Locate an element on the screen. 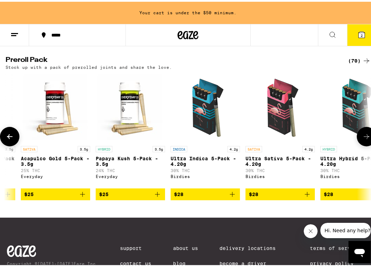 The height and width of the screenshot is (267, 371). p: 25% THC is located at coordinates (56, 168).